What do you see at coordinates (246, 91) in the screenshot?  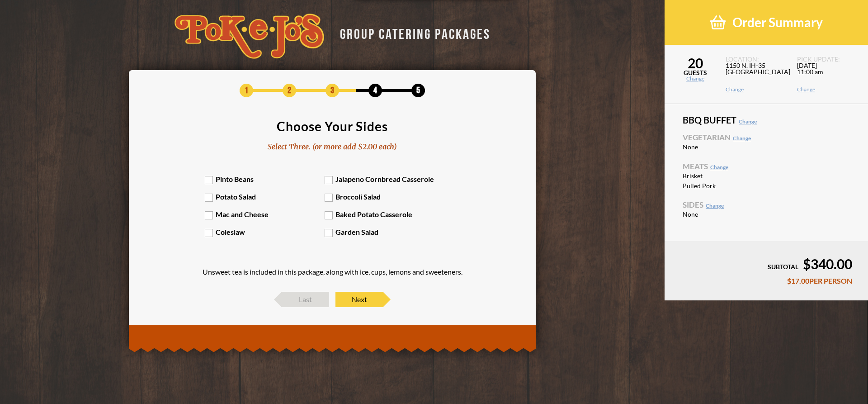 I see `span: 1` at bounding box center [246, 91].